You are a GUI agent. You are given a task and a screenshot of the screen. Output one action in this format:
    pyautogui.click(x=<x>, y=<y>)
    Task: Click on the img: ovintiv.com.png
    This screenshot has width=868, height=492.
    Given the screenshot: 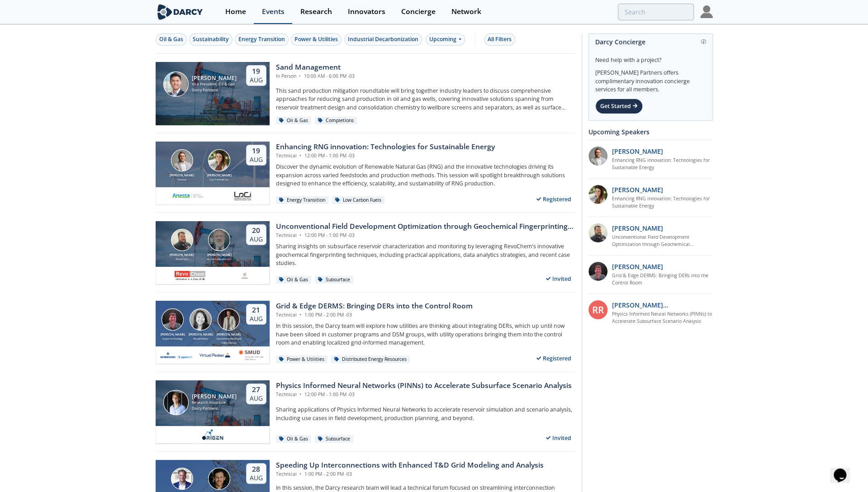 What is the action you would take?
    pyautogui.click(x=245, y=276)
    